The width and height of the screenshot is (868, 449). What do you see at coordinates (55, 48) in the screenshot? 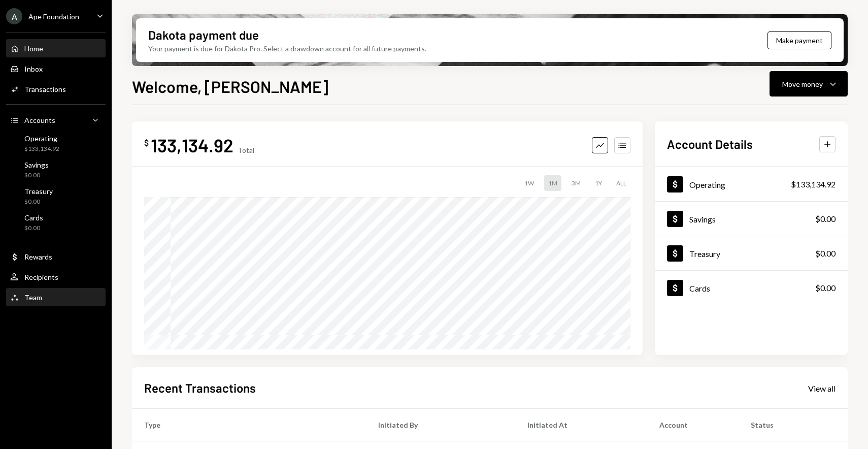
I see `a: Home` at bounding box center [55, 48].